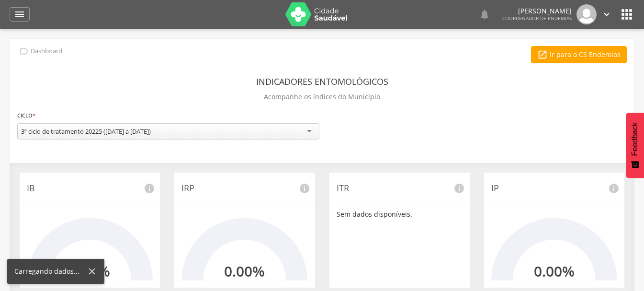 Image resolution: width=644 pixels, height=291 pixels. Describe the element at coordinates (26, 116) in the screenshot. I see `label: Ciclo` at that location.